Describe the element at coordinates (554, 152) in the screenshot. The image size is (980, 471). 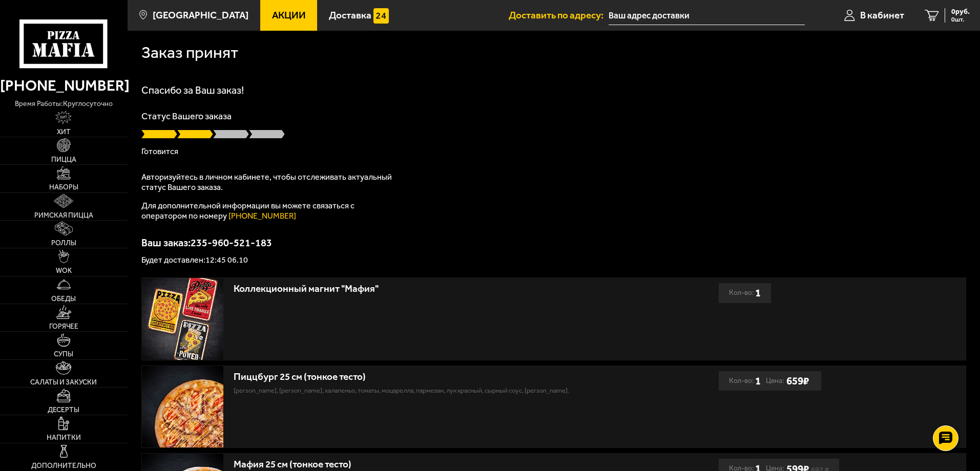
I see `p: Готовится` at that location.